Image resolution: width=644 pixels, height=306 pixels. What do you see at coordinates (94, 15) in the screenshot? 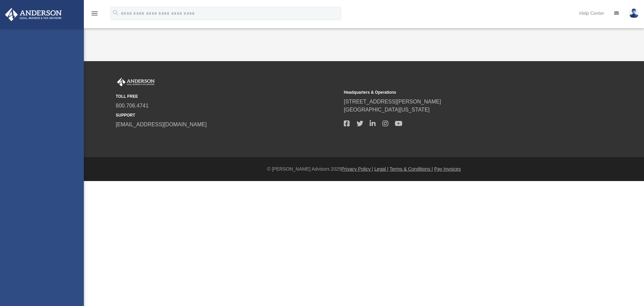
I see `a: menu` at bounding box center [94, 15].